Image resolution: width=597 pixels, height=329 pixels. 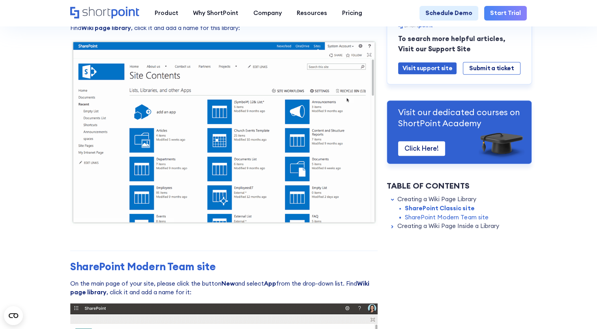 I want to click on a: Visit support site, so click(x=428, y=68).